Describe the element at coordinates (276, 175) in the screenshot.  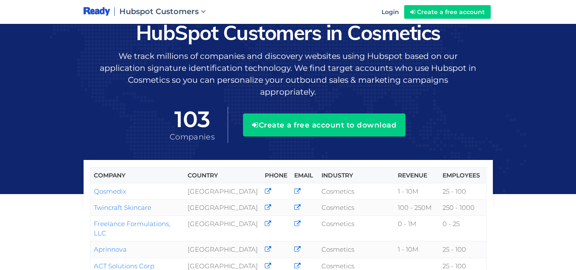
I see `th: Phone` at that location.